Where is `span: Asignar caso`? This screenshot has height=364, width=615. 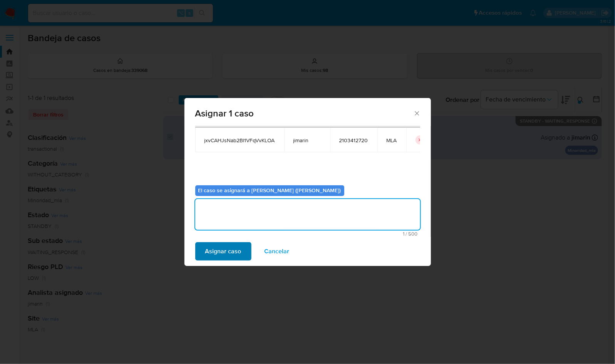
span: Asignar caso is located at coordinates (224, 252).